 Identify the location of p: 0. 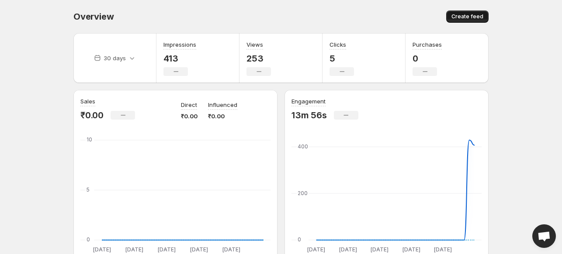
(427, 59).